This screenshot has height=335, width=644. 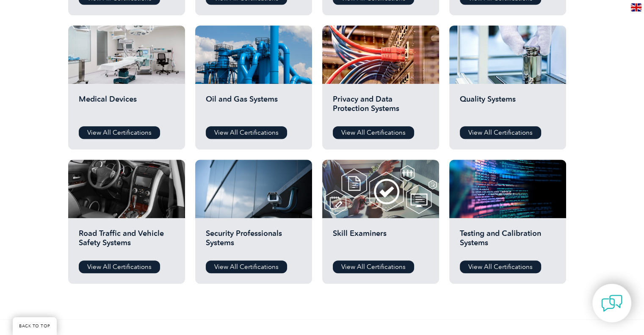 What do you see at coordinates (253, 107) in the screenshot?
I see `h2: Oil and Gas Systems` at bounding box center [253, 107].